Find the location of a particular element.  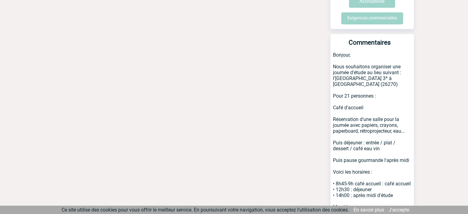

h3: Commentaires is located at coordinates (370, 45).